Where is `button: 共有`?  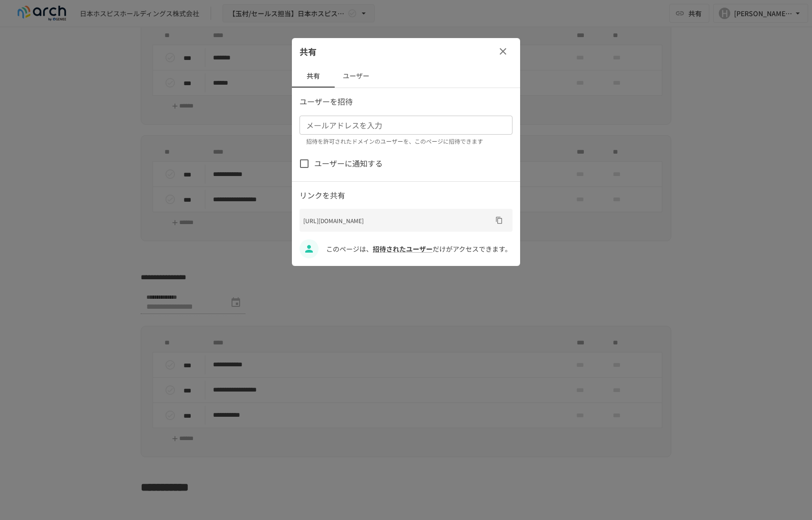
button: 共有 is located at coordinates (314, 76).